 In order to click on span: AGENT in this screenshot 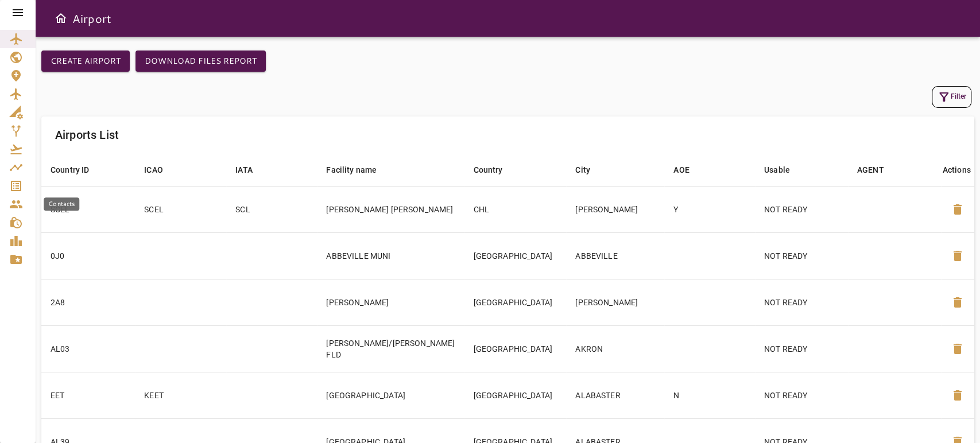, I will do `click(878, 170)`.